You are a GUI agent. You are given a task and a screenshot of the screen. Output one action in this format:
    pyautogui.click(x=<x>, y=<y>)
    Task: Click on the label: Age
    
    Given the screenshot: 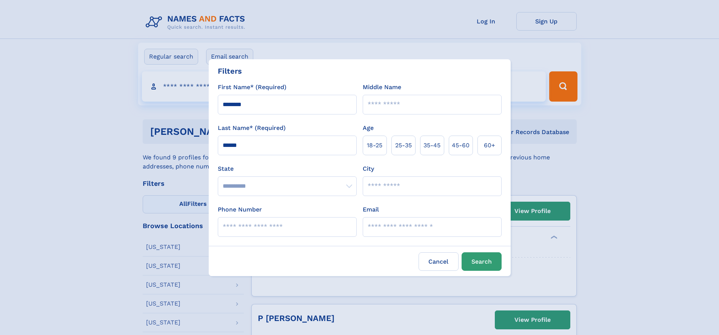 What is the action you would take?
    pyautogui.click(x=368, y=128)
    